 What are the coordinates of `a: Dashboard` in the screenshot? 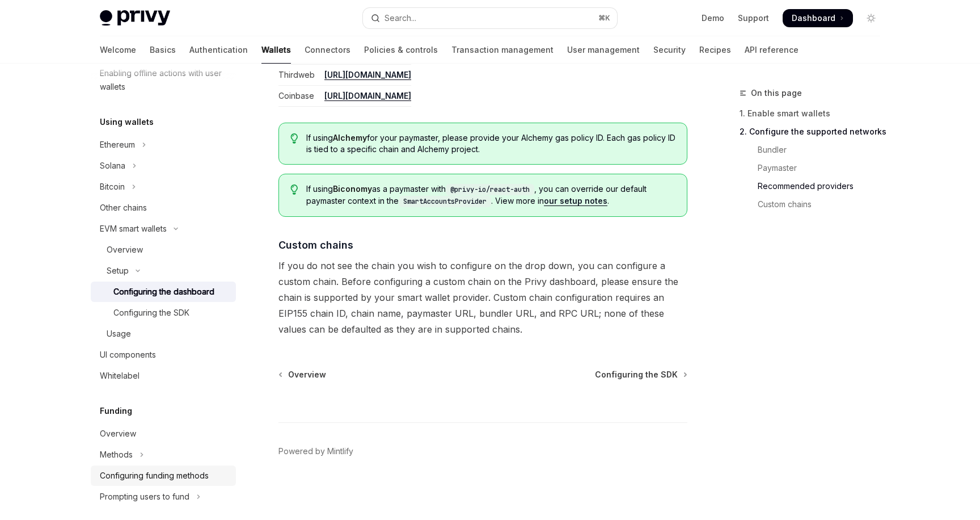 It's located at (818, 18).